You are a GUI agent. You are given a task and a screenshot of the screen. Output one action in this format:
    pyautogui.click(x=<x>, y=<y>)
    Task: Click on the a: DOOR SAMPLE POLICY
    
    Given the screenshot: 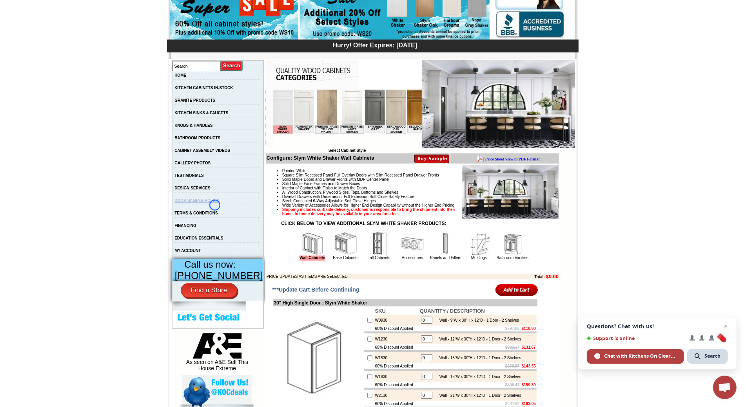 What is the action you would take?
    pyautogui.click(x=197, y=201)
    